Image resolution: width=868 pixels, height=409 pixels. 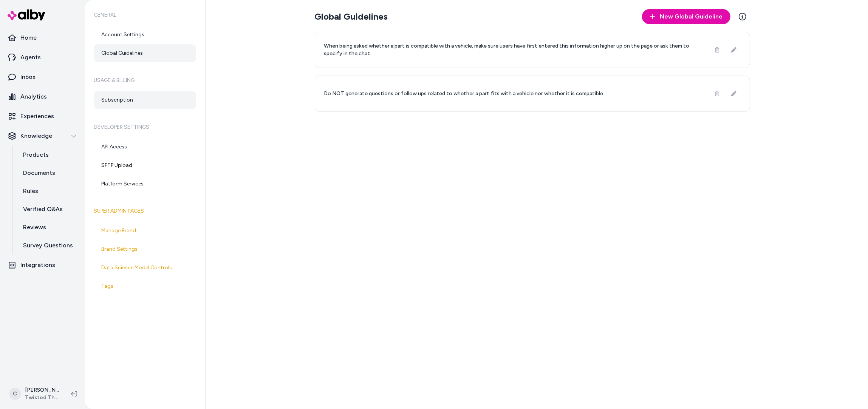 I want to click on p: Knowledge, so click(x=36, y=136).